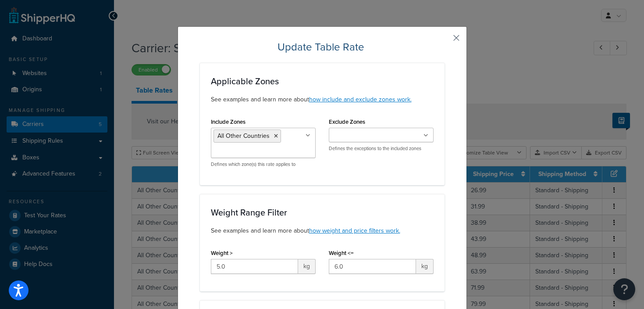 The width and height of the screenshot is (644, 309). Describe the element at coordinates (360, 99) in the screenshot. I see `a: how include and exclude zones work.` at that location.